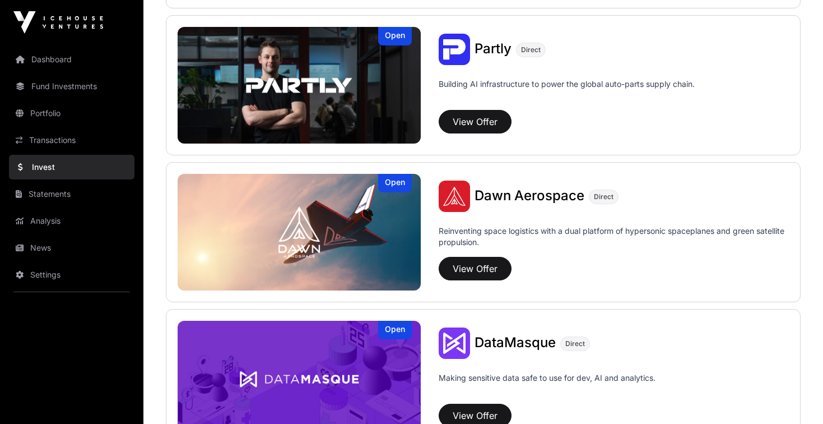 Image resolution: width=823 pixels, height=424 pixels. Describe the element at coordinates (72, 248) in the screenshot. I see `a: News` at that location.